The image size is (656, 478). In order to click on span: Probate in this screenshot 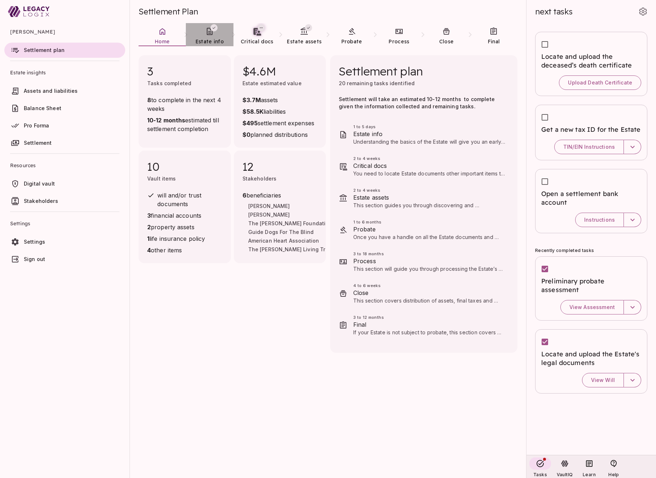, I will do `click(430, 229)`.